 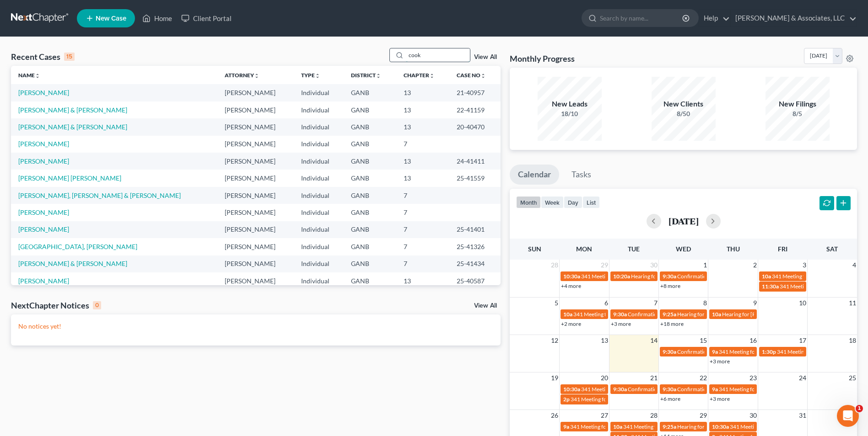 I want to click on button: list, so click(x=591, y=202).